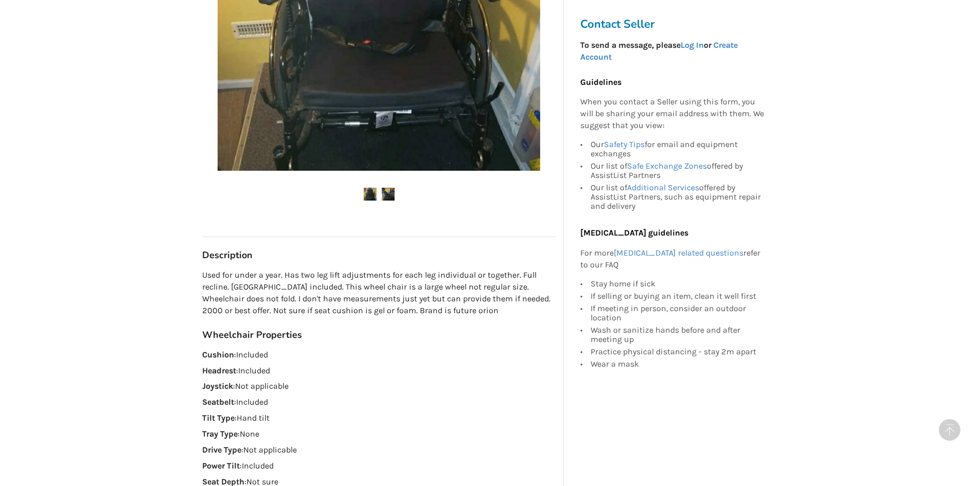 The height and width of the screenshot is (486, 980). I want to click on strong: Tray Type, so click(220, 434).